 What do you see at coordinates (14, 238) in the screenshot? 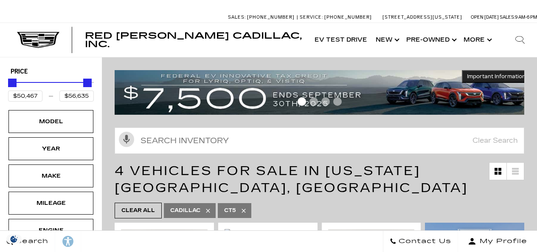
I see `section: Click to Open Cookie Consent Modal` at bounding box center [14, 238].